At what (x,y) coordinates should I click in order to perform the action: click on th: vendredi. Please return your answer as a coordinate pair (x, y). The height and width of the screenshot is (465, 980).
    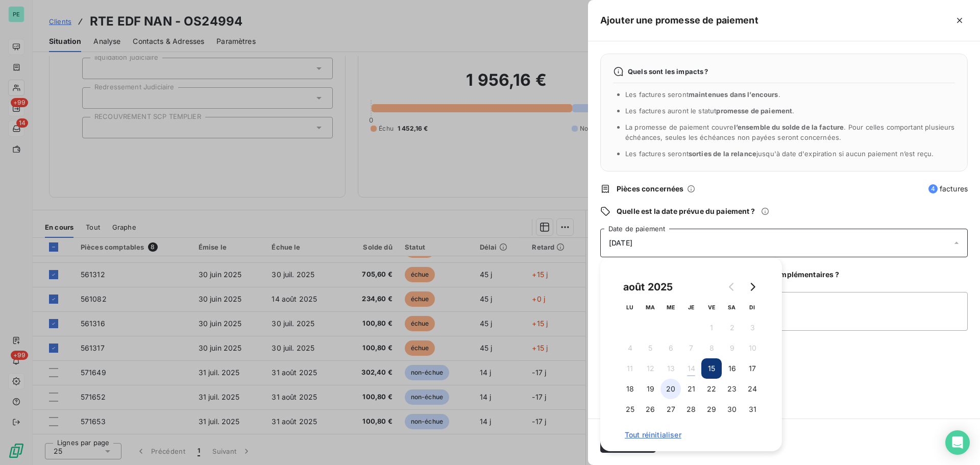
    Looking at the image, I should click on (711, 308).